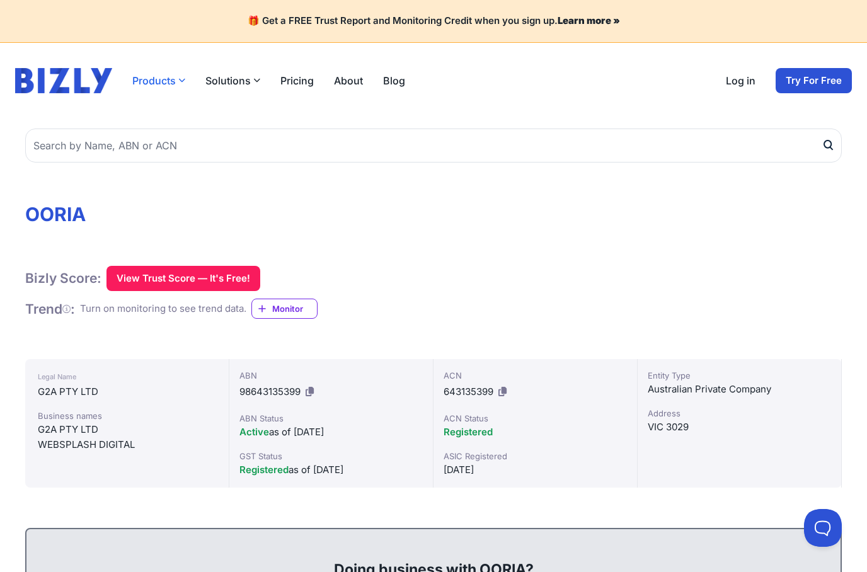 The width and height of the screenshot is (867, 572). Describe the element at coordinates (163, 309) in the screenshot. I see `div: Turn on monitoring to see trend data.` at that location.